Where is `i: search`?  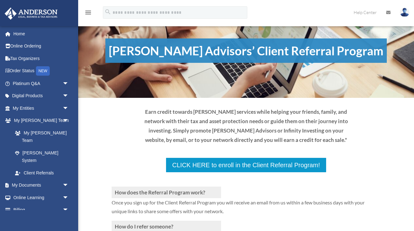
i: search is located at coordinates (108, 12).